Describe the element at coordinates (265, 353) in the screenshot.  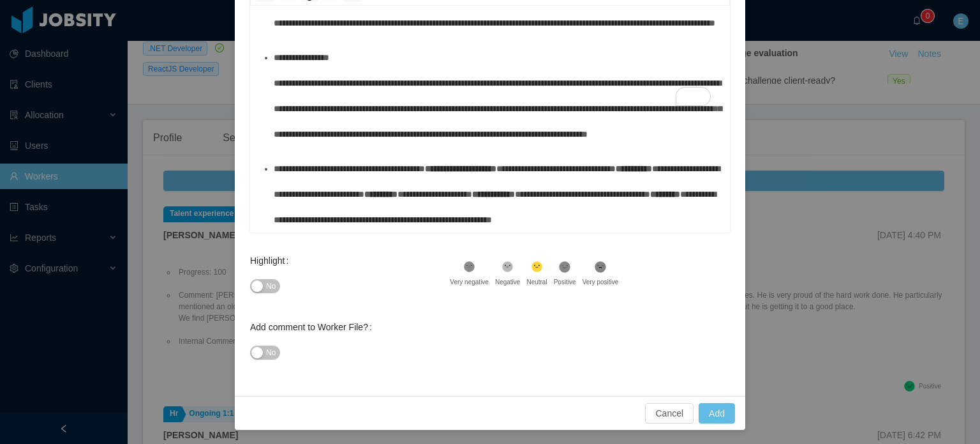
I see `button: Add comment to Worker File?` at that location.